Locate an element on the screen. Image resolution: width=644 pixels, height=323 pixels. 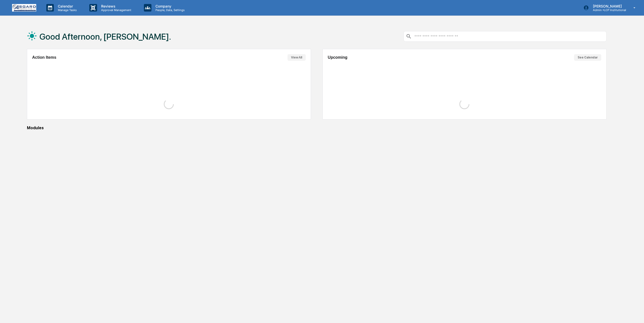
button: See Calendar is located at coordinates (587, 57).